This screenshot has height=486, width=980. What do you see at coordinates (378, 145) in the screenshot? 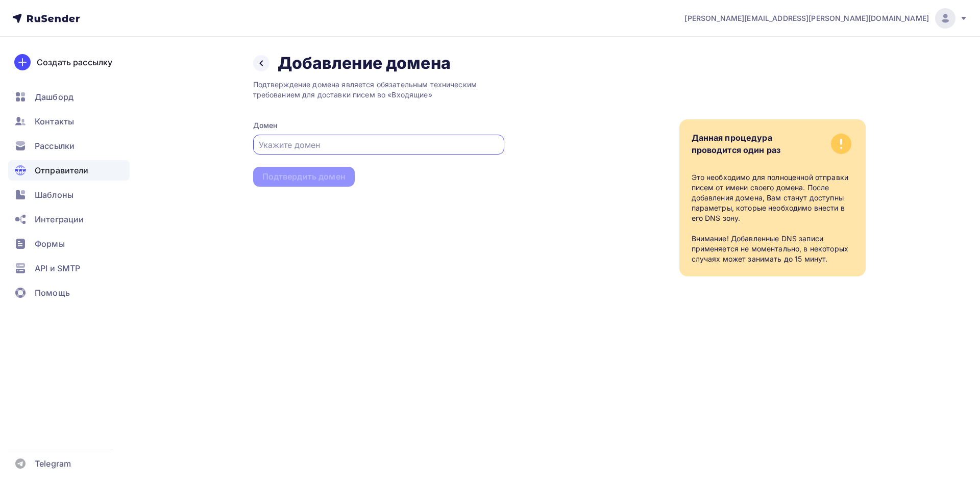
I see `input: Укажите домен` at bounding box center [378, 145].